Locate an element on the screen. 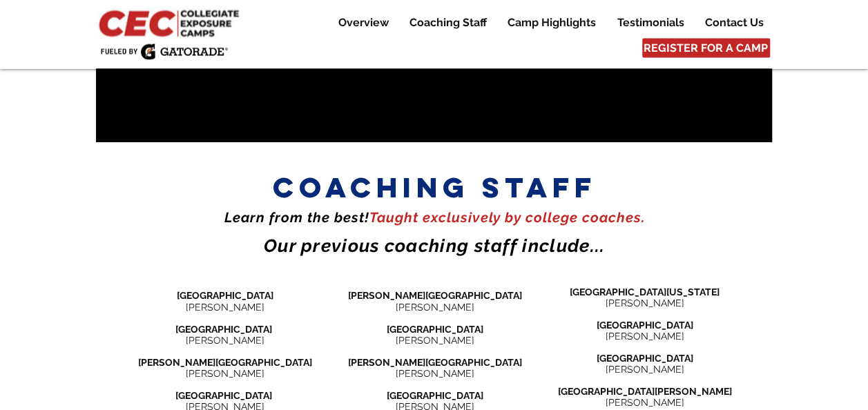  span: REGISTER FOR A CAMP is located at coordinates (706, 48).